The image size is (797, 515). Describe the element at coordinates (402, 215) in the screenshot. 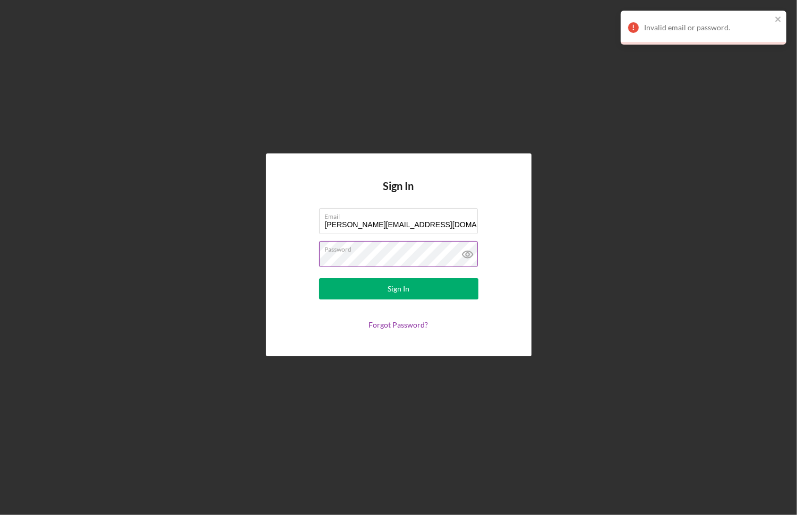

I see `label: Email` at that location.